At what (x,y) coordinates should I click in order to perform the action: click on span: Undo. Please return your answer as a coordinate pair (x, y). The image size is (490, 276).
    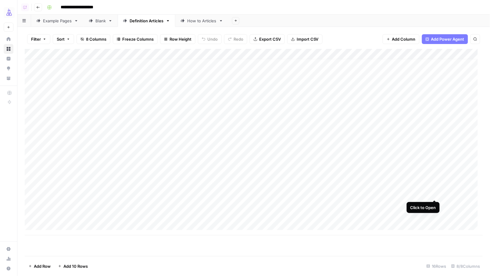
    Looking at the image, I should click on (213, 39).